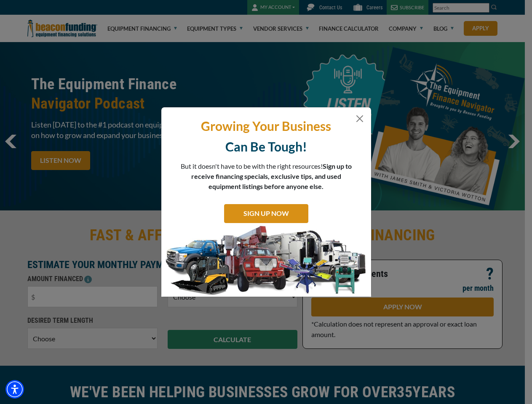 This screenshot has width=532, height=404. What do you see at coordinates (266, 146) in the screenshot?
I see `p: Can Be Tough!` at bounding box center [266, 146].